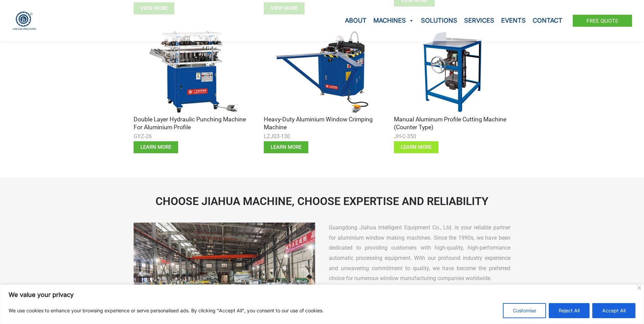  I want to click on button: Reject All, so click(569, 310).